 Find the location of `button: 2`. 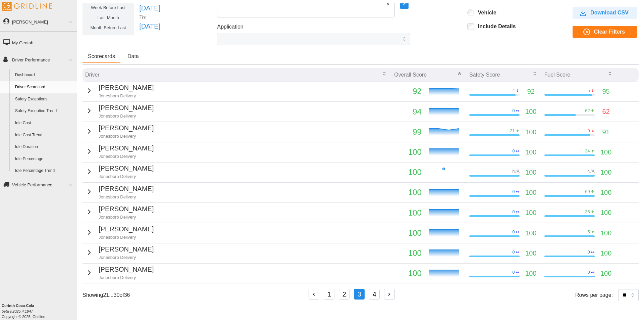

button: 2 is located at coordinates (344, 294).